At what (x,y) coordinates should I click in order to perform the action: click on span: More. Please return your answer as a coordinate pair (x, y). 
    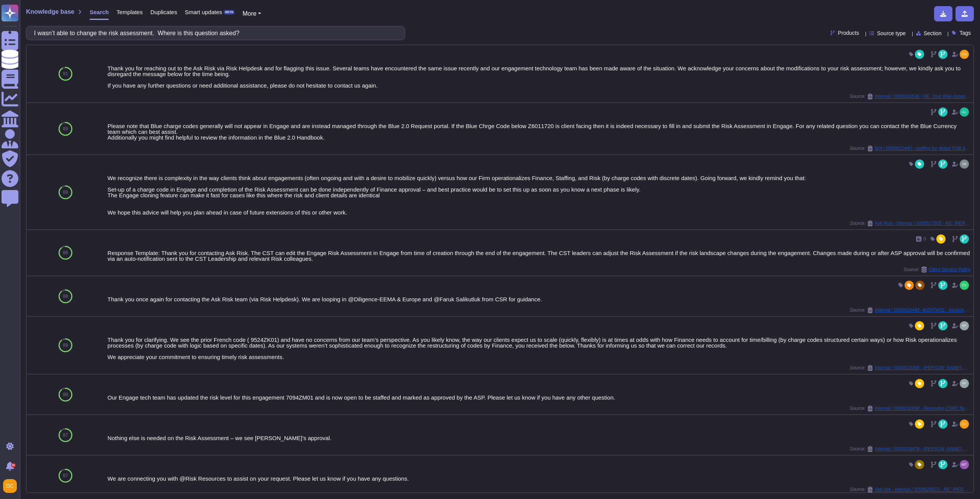
    Looking at the image, I should click on (249, 13).